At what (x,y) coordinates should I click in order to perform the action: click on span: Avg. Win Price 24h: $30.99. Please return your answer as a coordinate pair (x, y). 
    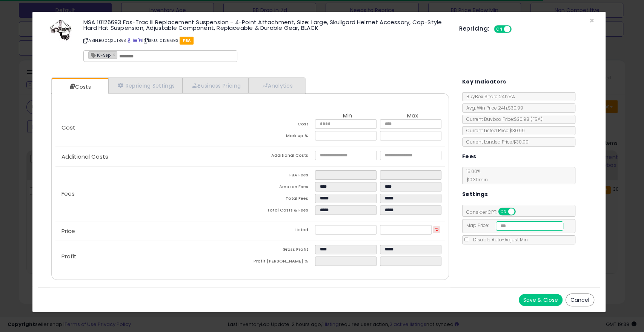
    Looking at the image, I should click on (493, 107).